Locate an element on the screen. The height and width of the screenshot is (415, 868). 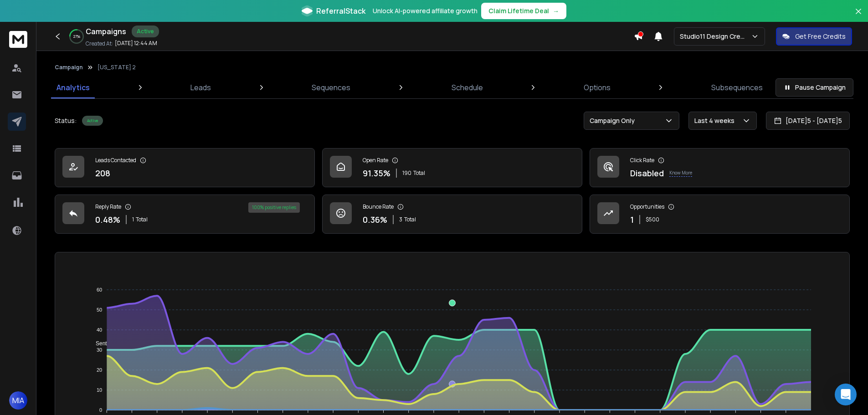
button: MIA is located at coordinates (19, 400).